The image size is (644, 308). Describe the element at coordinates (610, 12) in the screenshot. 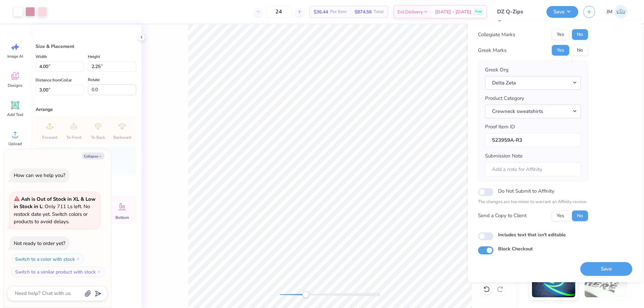

I see `span: JM` at that location.